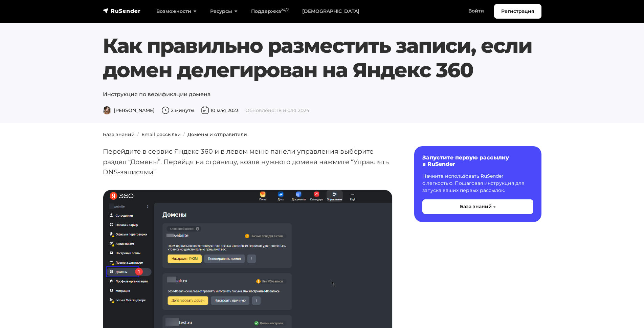 This screenshot has height=328, width=644. Describe the element at coordinates (322, 58) in the screenshot. I see `h1: Как правильно разместить записи, если домен делегирован на Яндекс 360` at that location.